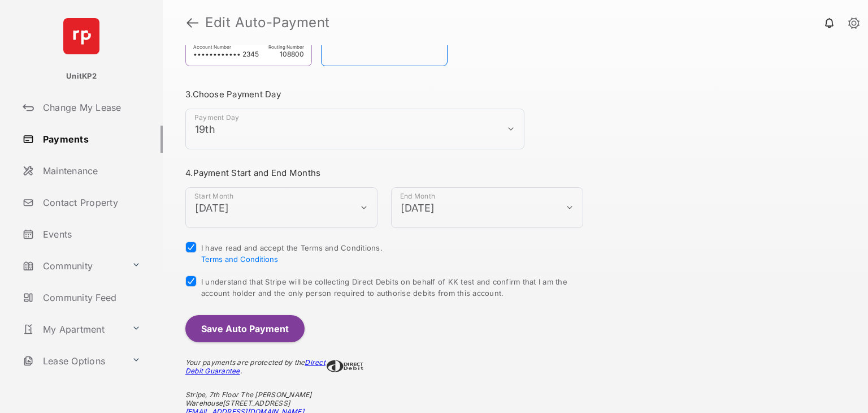  What do you see at coordinates (268, 23) in the screenshot?
I see `strong: Edit Auto-Payment` at bounding box center [268, 23].